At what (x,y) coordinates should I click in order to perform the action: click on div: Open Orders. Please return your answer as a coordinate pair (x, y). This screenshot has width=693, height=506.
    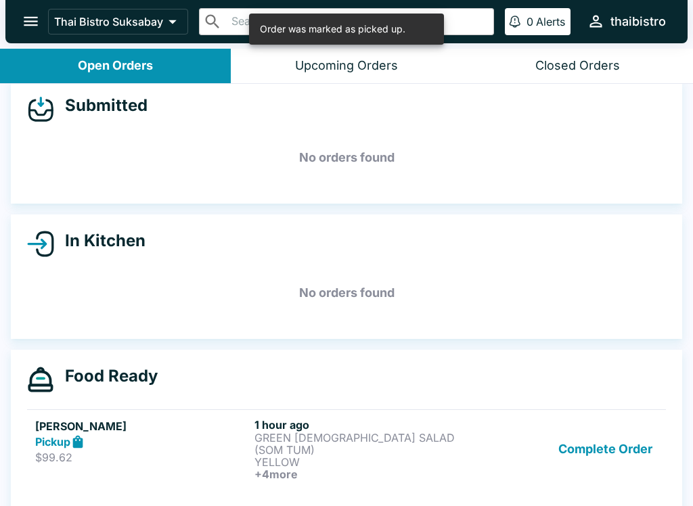
    Looking at the image, I should click on (115, 66).